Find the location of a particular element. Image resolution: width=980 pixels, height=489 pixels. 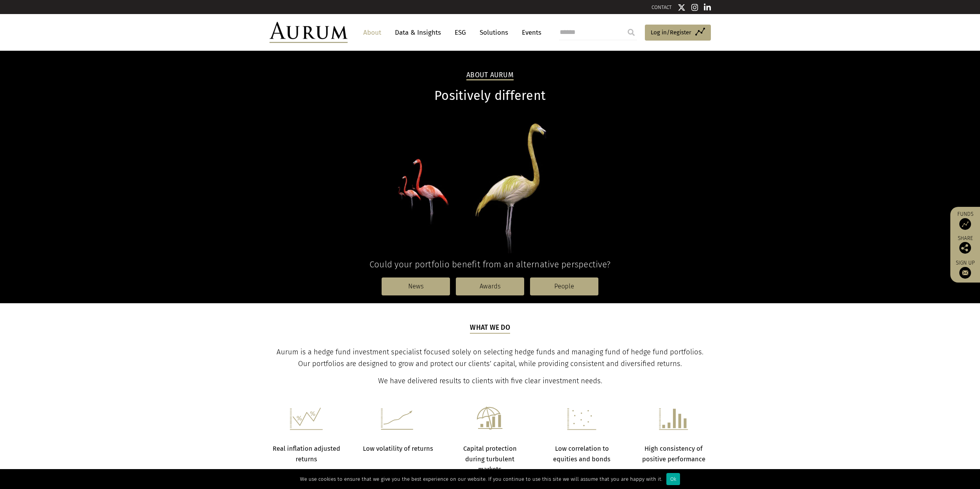

span: Aurum is a hedge fund investment specialist focused solely on selecting hedge funds and managing ... is located at coordinates (490, 358).